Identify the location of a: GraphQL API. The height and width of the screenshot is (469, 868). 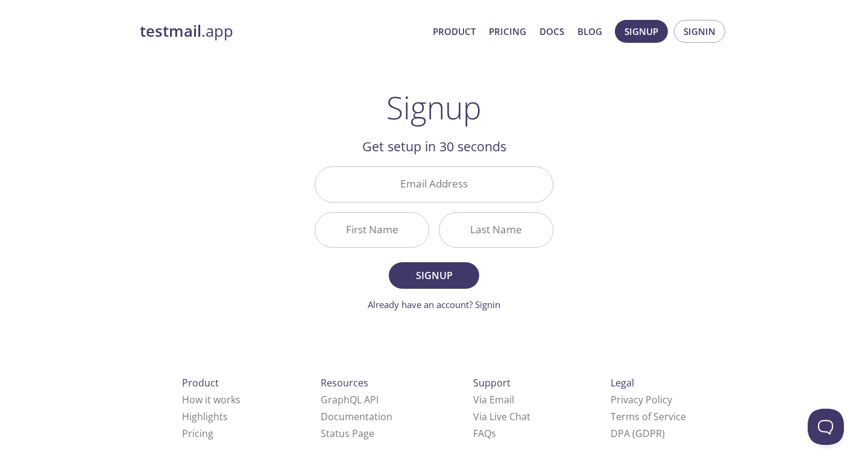
(350, 399).